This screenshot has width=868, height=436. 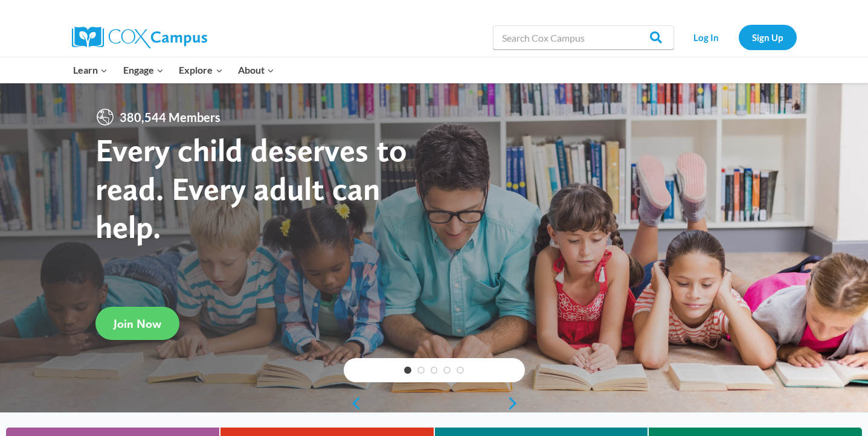 What do you see at coordinates (768, 37) in the screenshot?
I see `a: Sign Up` at bounding box center [768, 37].